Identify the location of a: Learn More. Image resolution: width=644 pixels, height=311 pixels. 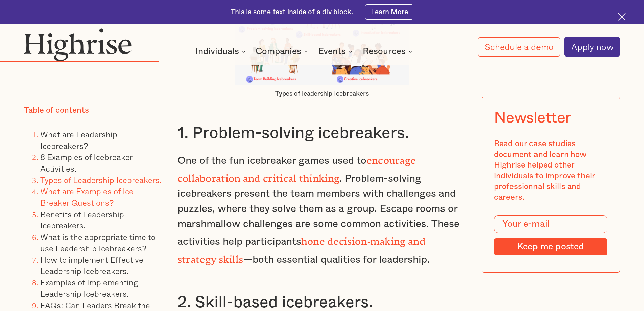
(389, 12).